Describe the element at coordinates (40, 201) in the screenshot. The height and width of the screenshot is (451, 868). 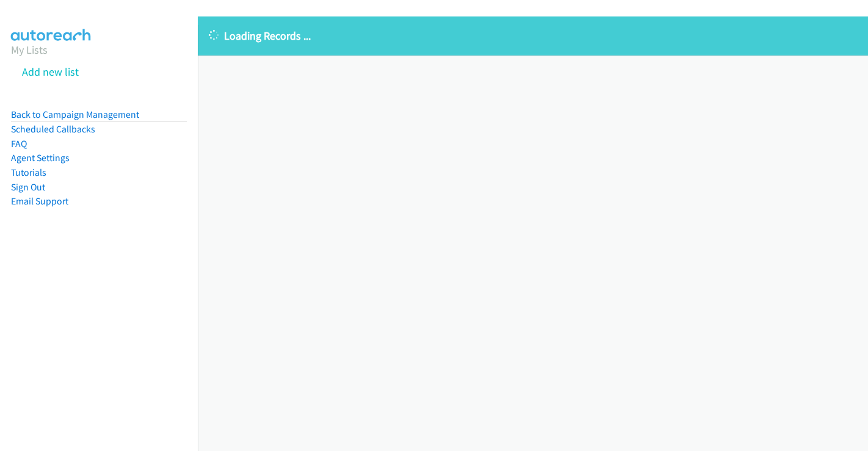
I see `a: Email Support` at that location.